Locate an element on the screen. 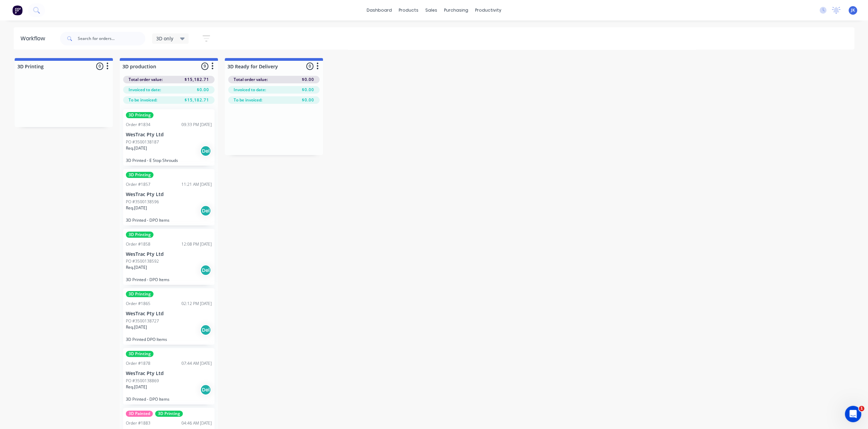 The width and height of the screenshot is (868, 429). div: Order #1857 is located at coordinates (138, 184).